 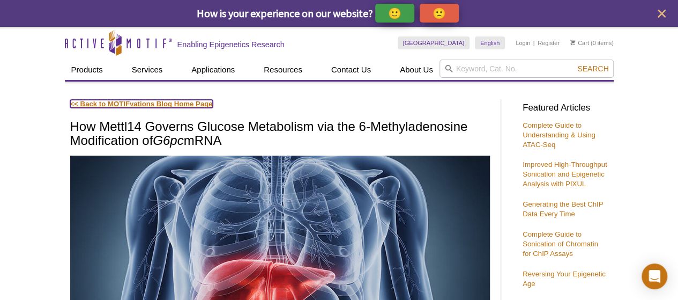 What do you see at coordinates (662, 13) in the screenshot?
I see `button: close` at bounding box center [662, 13].